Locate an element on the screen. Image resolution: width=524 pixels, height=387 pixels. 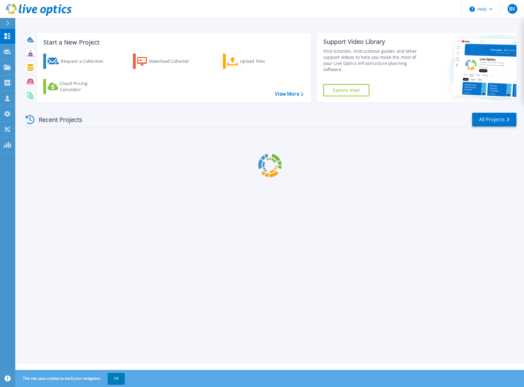
div: Support Video Library is located at coordinates (374, 42).